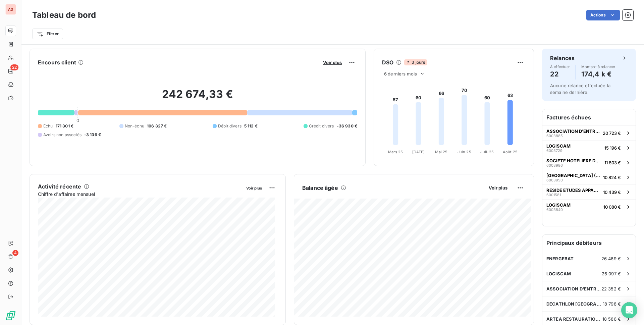 The width and height of the screenshot is (644, 325). What do you see at coordinates (388, 63) in the screenshot?
I see `h6: DSO` at bounding box center [388, 63].